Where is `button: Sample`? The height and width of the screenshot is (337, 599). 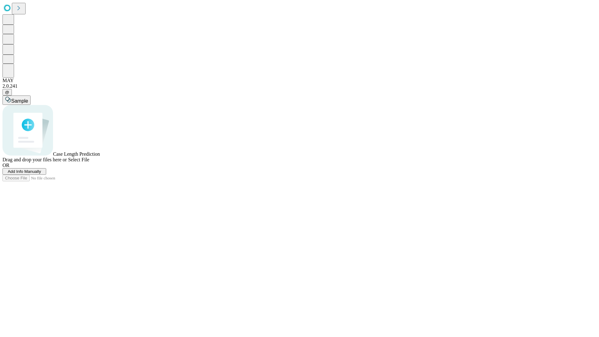 button: Sample is located at coordinates (17, 100).